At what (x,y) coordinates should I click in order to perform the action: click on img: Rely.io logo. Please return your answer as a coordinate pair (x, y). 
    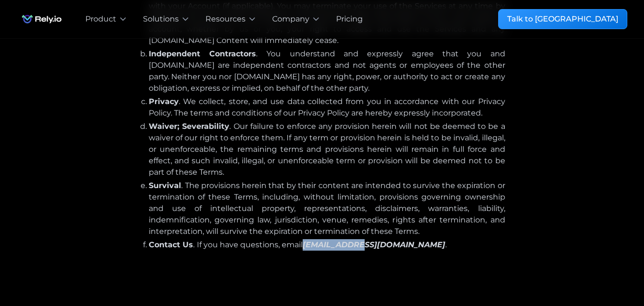
    Looking at the image, I should click on (42, 19).